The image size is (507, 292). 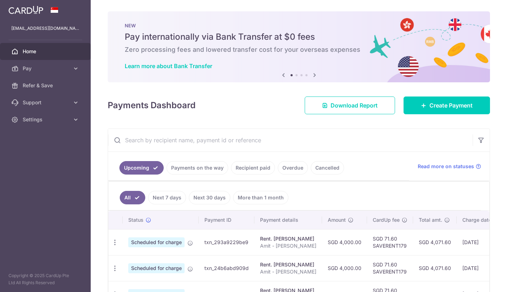 I want to click on a: Next 7 days, so click(x=167, y=197).